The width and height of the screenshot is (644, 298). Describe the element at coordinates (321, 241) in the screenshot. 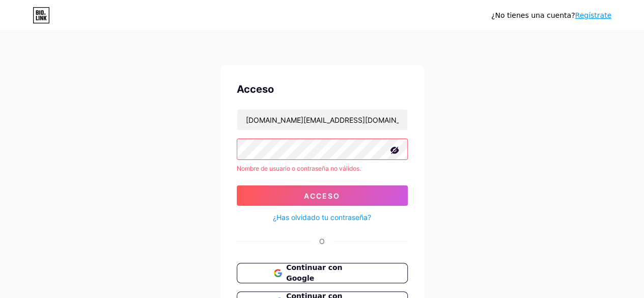

I see `font: O` at that location.